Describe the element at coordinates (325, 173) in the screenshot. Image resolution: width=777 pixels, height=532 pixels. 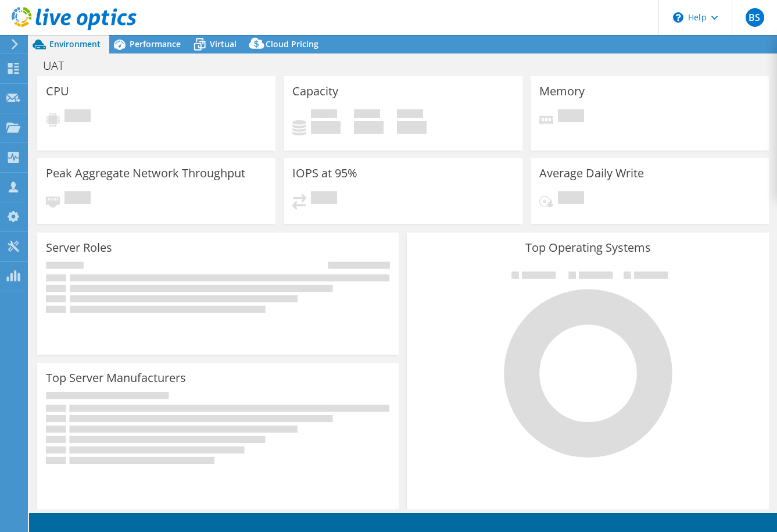
I see `h3: IOPS at 95%` at that location.